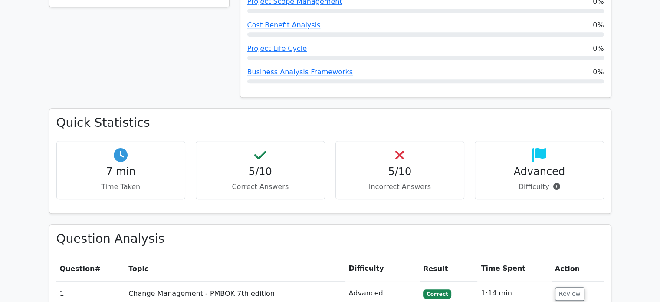  I want to click on th: Difficulty, so click(382, 268).